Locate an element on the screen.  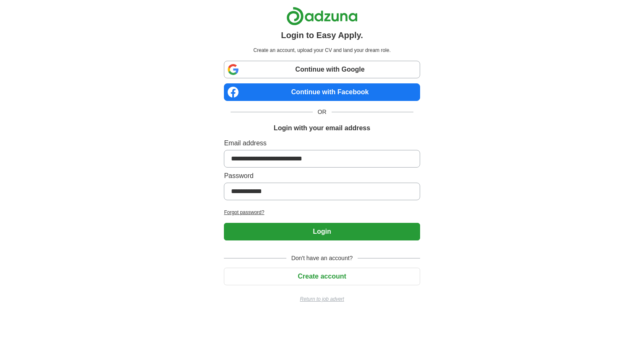
button: Create account is located at coordinates (322, 277).